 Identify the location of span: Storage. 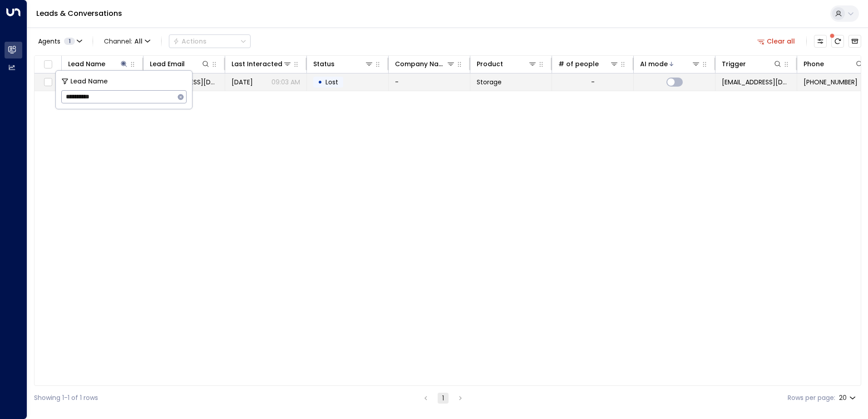
(489, 82).